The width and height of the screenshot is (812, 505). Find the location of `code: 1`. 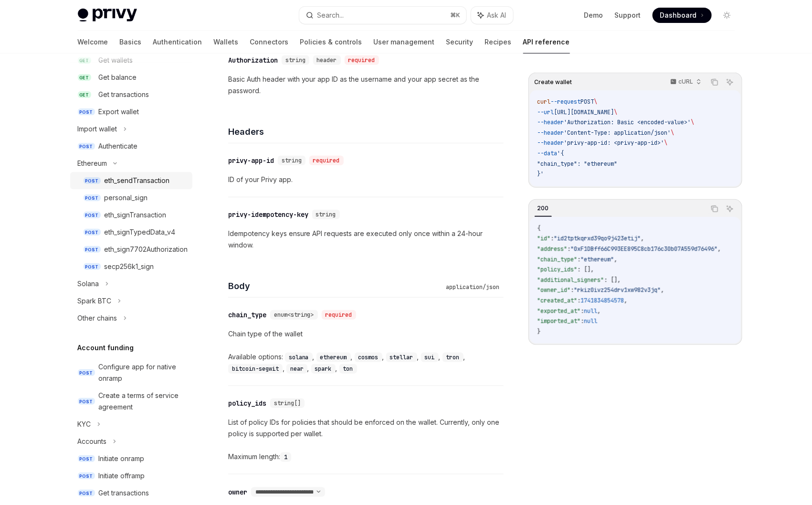

code: 1 is located at coordinates (286, 457).